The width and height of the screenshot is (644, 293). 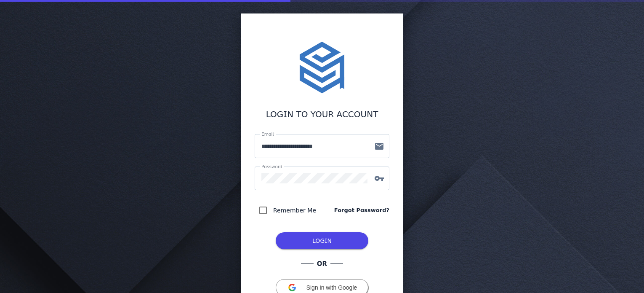 I want to click on div: LOGIN TO YOUR ACCOUNT, so click(x=322, y=114).